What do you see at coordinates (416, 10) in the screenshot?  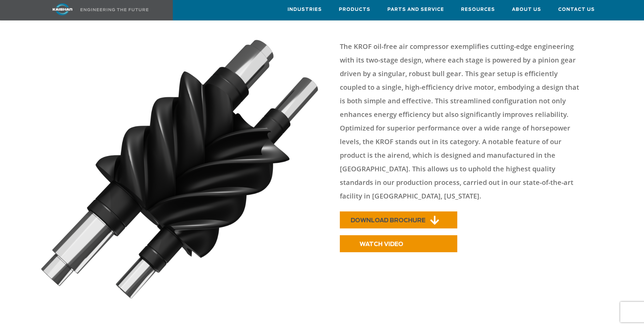 I see `a: Parts and Service` at bounding box center [416, 10].